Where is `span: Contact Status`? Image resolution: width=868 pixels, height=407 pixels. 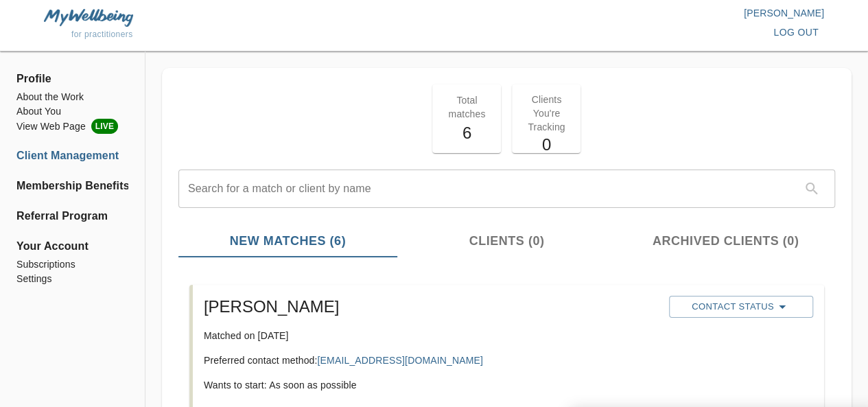 span: Contact Status is located at coordinates (741, 307).